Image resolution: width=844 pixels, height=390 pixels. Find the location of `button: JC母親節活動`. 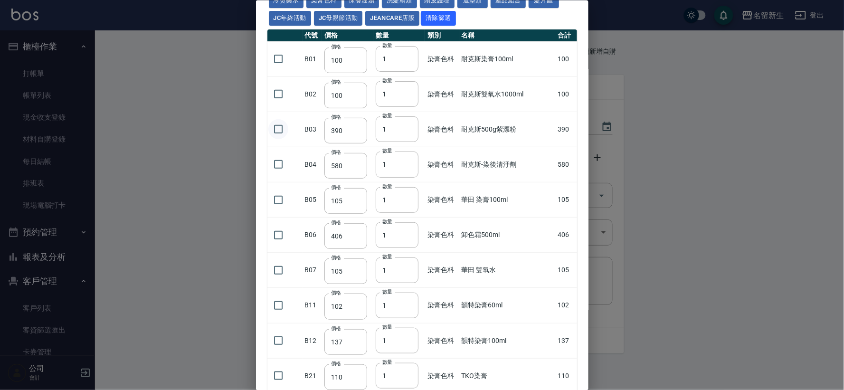

button: JC母親節活動 is located at coordinates (338, 18).